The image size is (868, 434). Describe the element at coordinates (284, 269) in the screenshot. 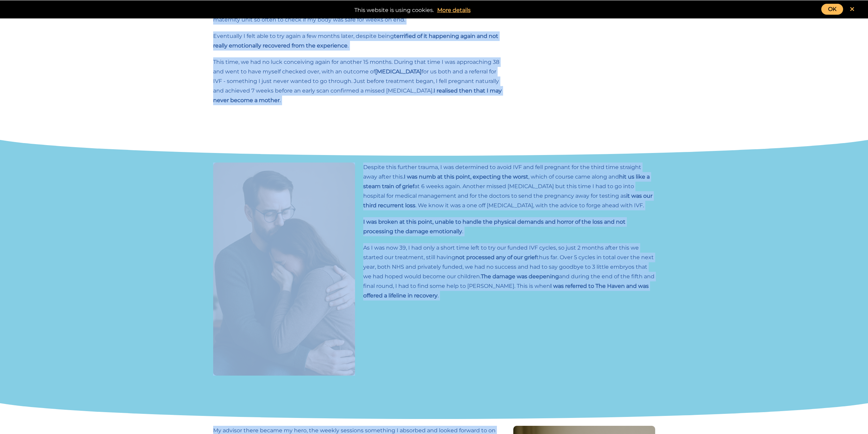

I see `img: A distraught woman buries her face in her husband’s chest, crying as he wraps his arms around her...` at that location.